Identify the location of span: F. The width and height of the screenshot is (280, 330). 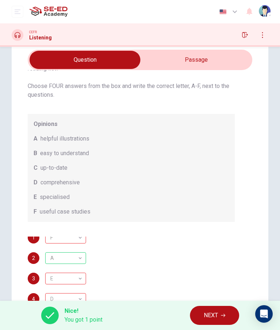
(35, 212).